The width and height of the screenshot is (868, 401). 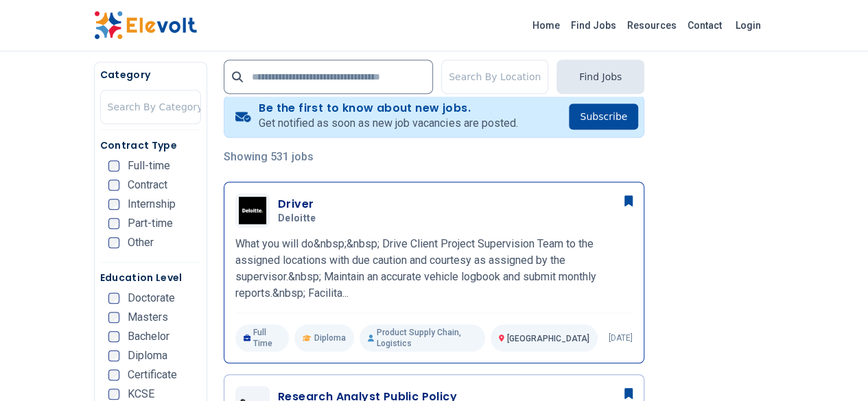 What do you see at coordinates (150, 74) in the screenshot?
I see `h5: Category` at bounding box center [150, 74].